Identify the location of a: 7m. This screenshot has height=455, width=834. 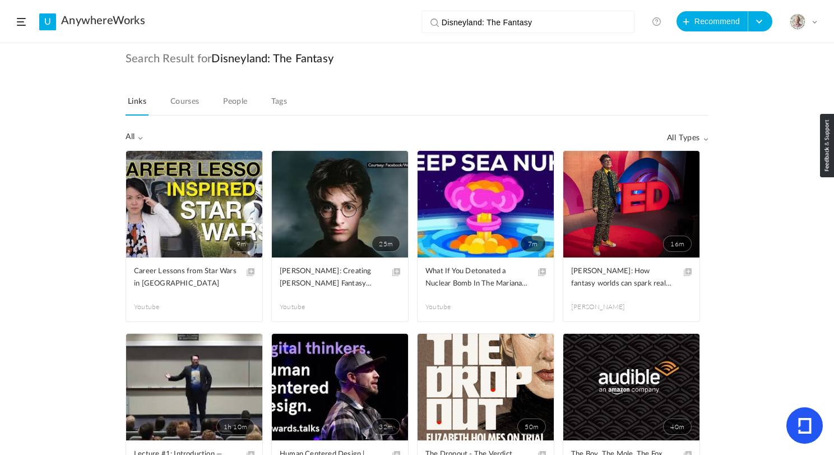
(485, 204).